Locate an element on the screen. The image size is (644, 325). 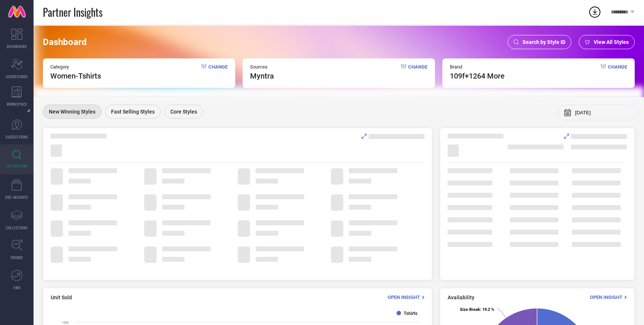
span: TRENDS is located at coordinates (17, 257).